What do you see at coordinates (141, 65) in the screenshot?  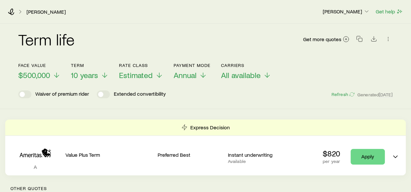 I see `p: Rate Class` at bounding box center [141, 65].